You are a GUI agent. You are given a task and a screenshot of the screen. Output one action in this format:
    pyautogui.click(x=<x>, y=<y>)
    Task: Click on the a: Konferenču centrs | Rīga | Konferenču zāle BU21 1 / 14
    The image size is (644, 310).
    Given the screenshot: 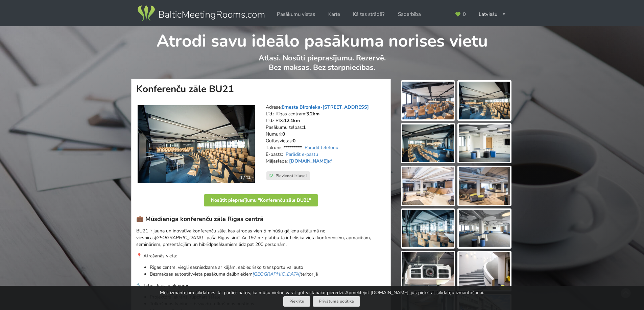 What is the action you would take?
    pyautogui.click(x=196, y=145)
    